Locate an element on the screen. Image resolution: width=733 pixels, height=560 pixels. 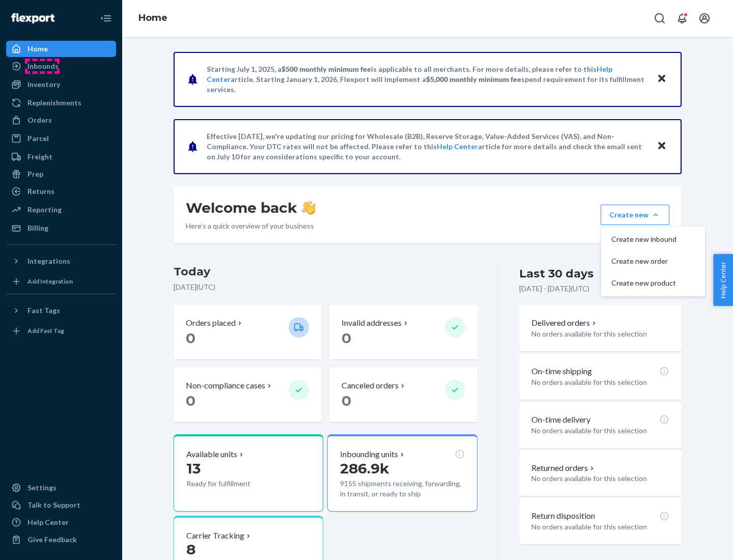
button: Close Navigation is located at coordinates (106, 19).